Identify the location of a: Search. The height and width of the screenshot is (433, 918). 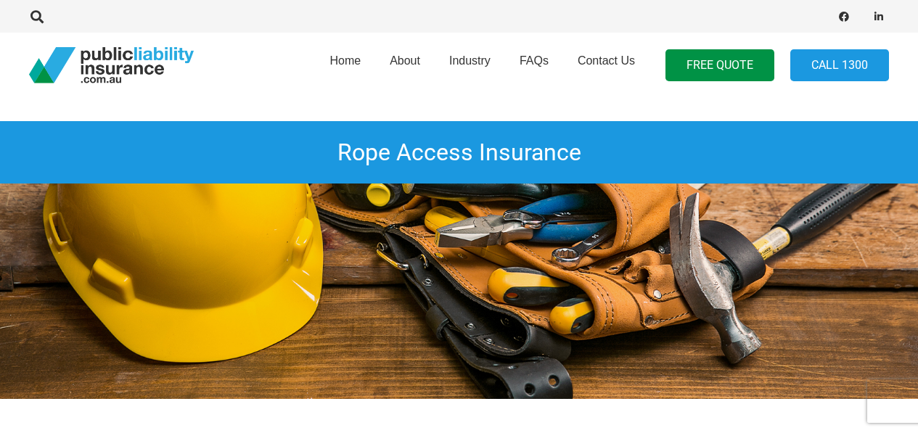
(37, 17).